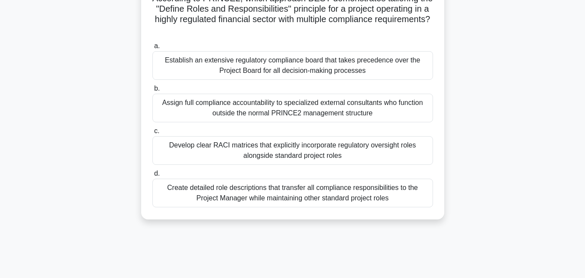  Describe the element at coordinates (157, 45) in the screenshot. I see `span: a.` at that location.